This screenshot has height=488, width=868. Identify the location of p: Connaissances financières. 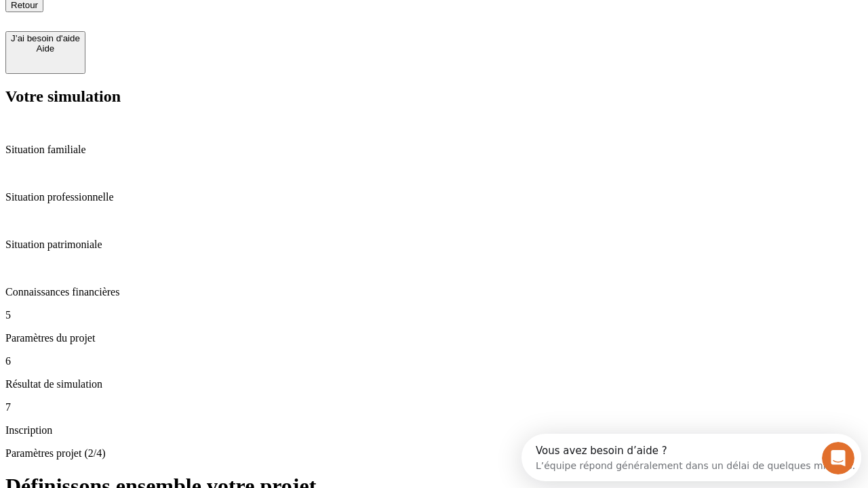
(434, 292).